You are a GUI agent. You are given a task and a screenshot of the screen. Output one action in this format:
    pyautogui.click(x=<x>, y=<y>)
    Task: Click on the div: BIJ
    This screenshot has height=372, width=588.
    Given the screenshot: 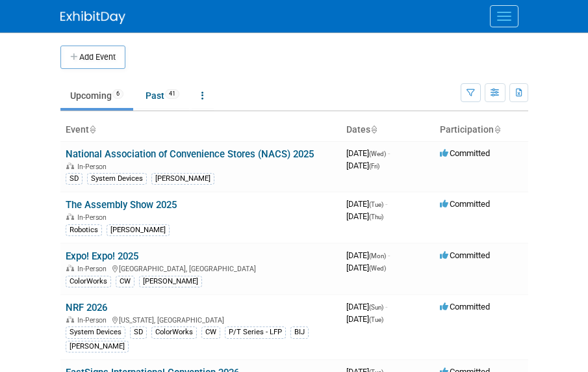 What is the action you would take?
    pyautogui.click(x=300, y=332)
    